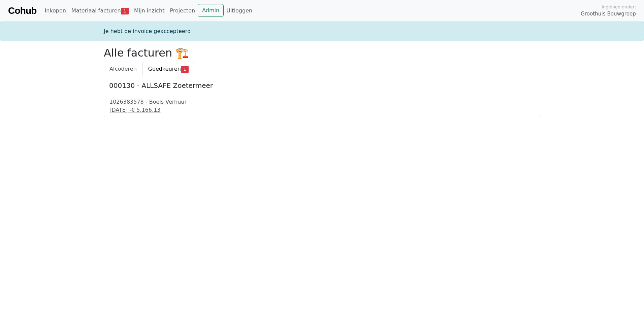 The image size is (644, 311). What do you see at coordinates (164, 69) in the screenshot?
I see `span: Goedkeuren` at bounding box center [164, 69].